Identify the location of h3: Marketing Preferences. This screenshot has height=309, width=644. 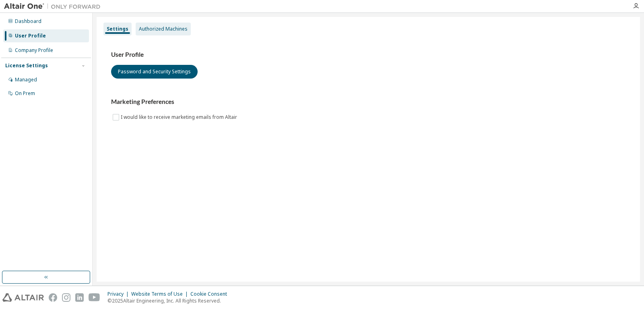
(368, 102).